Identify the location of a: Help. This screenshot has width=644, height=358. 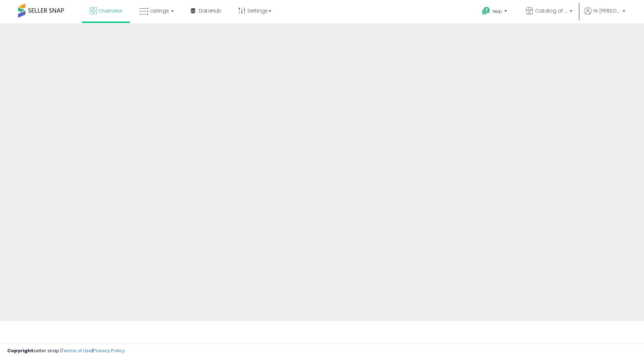
(495, 12).